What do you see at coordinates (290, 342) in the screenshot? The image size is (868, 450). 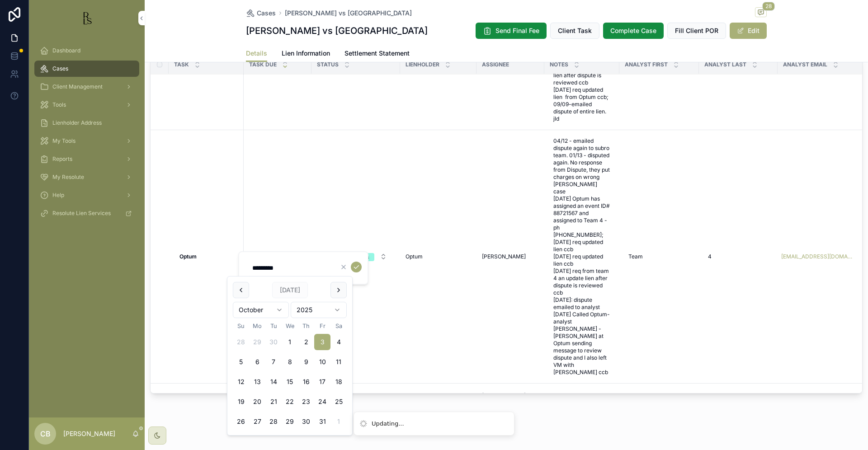 I see `button: Wednesday, October 1st, 2025` at bounding box center [290, 342].